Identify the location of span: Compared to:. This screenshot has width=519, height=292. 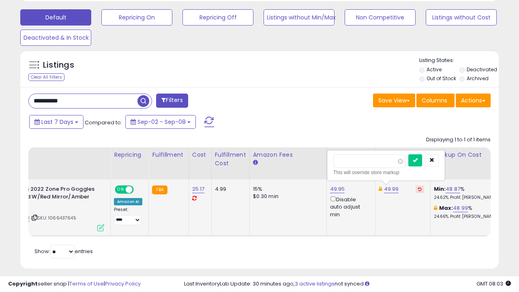
(103, 122).